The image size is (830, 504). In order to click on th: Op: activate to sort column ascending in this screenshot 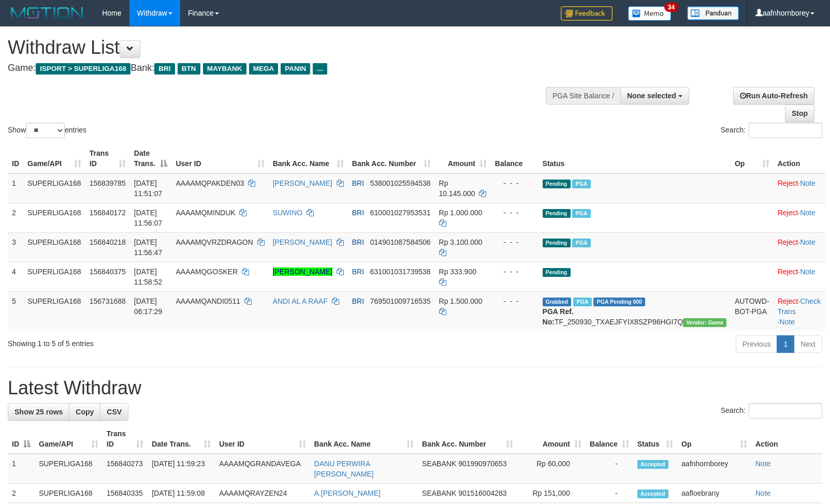, I will do `click(714, 439)`.